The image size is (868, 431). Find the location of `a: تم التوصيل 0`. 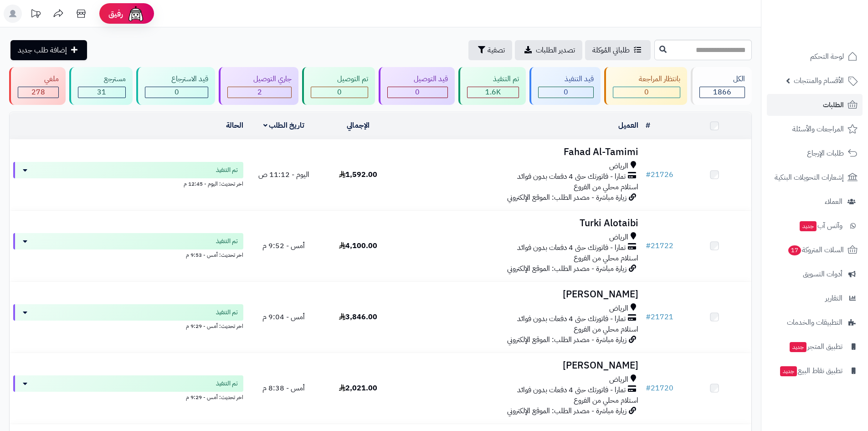

a: تم التوصيل 0 is located at coordinates (339, 86).